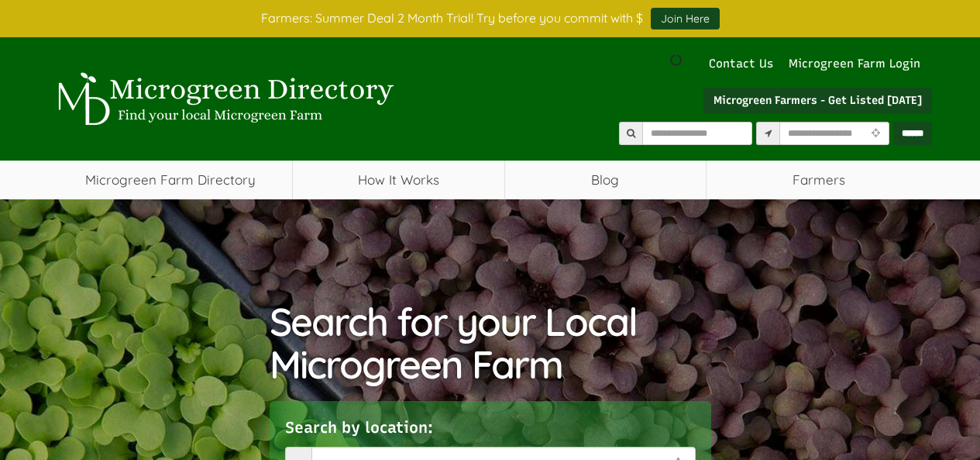 The height and width of the screenshot is (460, 980). What do you see at coordinates (224, 100) in the screenshot?
I see `img: Microgreen Directory` at bounding box center [224, 100].